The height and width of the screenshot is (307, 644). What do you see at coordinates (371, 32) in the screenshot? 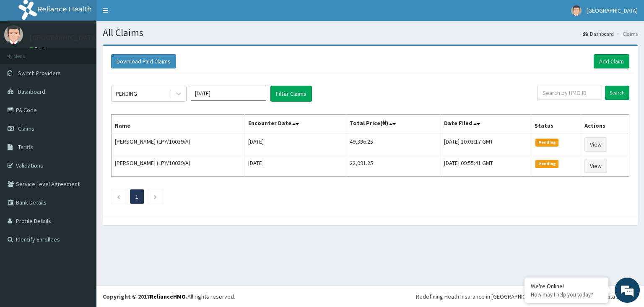
I see `h1: All Claims` at bounding box center [371, 32].